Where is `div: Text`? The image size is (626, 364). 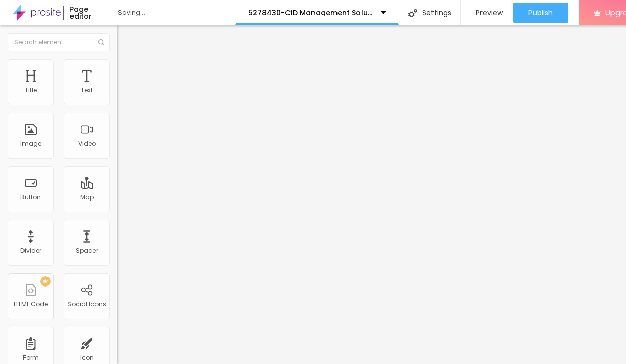 div: Text is located at coordinates (86, 90).